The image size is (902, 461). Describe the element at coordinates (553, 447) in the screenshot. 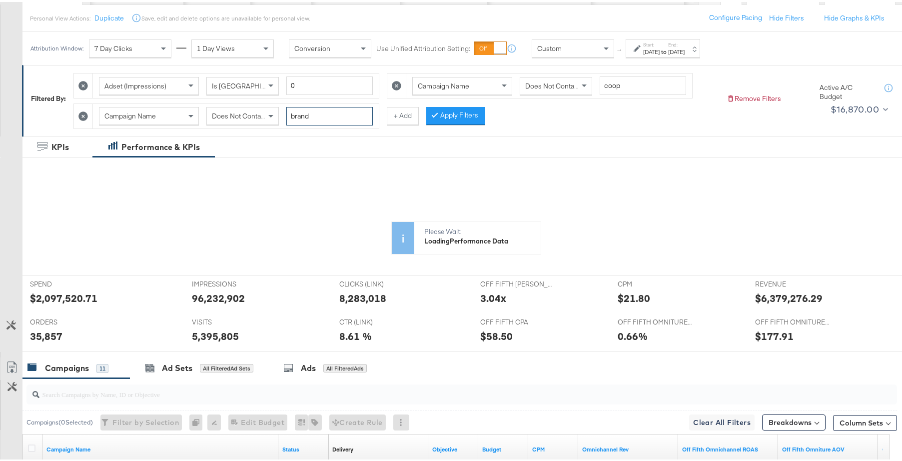

I see `a: The average cost you've paid to have 1,000 impressions of your ad.` at that location.